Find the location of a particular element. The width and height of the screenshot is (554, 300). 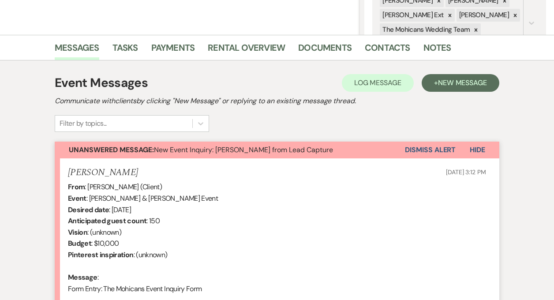

a: Contacts is located at coordinates (387, 50).